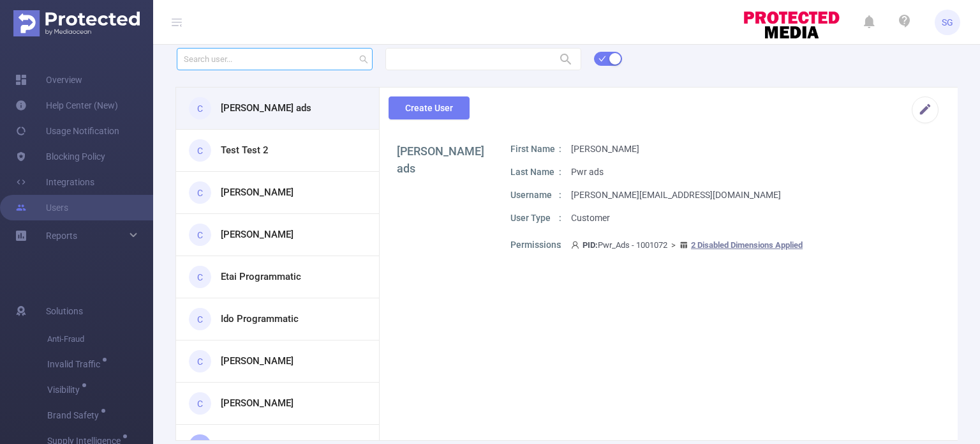  Describe the element at coordinates (602, 59) in the screenshot. I see `i: icon: check` at that location.